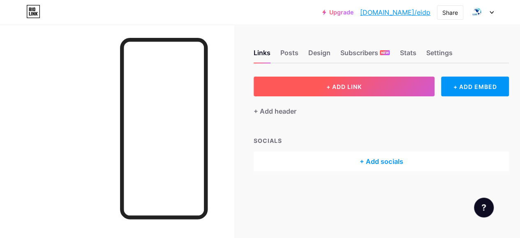 This screenshot has height=238, width=520. What do you see at coordinates (450, 12) in the screenshot?
I see `div: Share` at bounding box center [450, 12].